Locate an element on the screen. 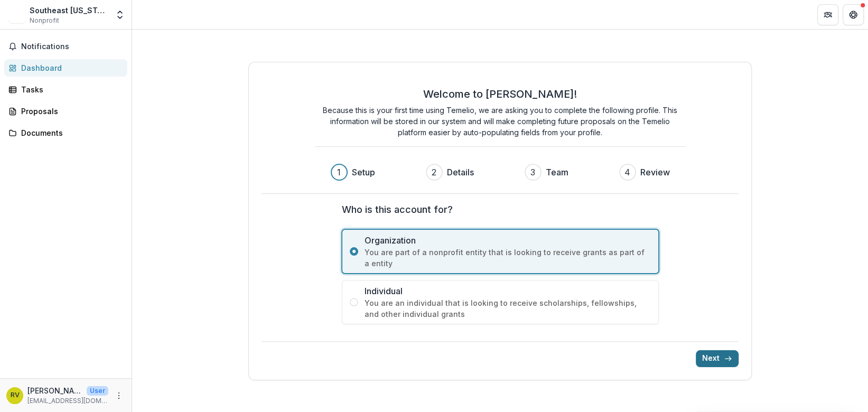 Image resolution: width=868 pixels, height=412 pixels. label: Who is this account for? is located at coordinates (497, 209).